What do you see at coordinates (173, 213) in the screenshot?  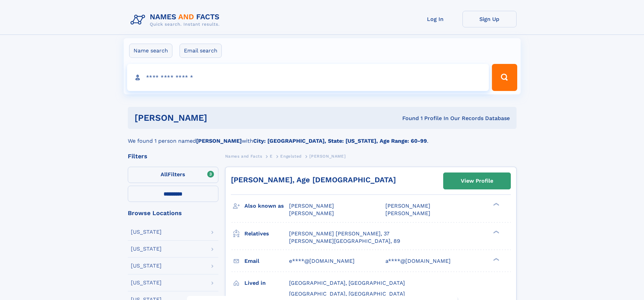 I see `div: Browse Locations` at bounding box center [173, 213].